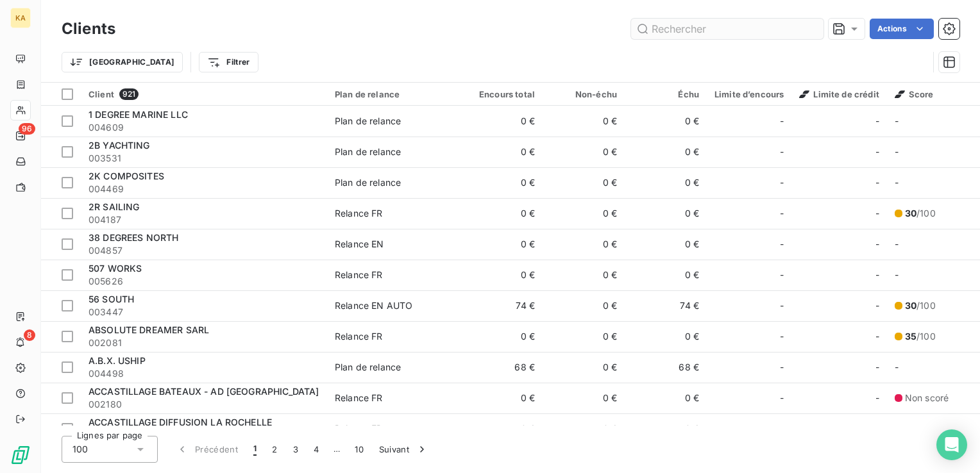 The width and height of the screenshot is (980, 473). What do you see at coordinates (255, 449) in the screenshot?
I see `button: 1` at bounding box center [255, 449].